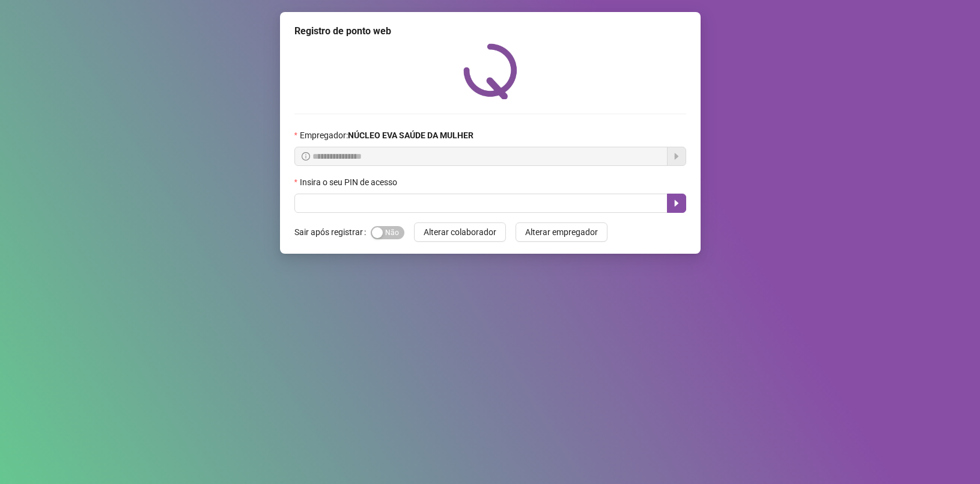 This screenshot has height=484, width=980. Describe the element at coordinates (561, 232) in the screenshot. I see `span: Alterar empregador` at that location.